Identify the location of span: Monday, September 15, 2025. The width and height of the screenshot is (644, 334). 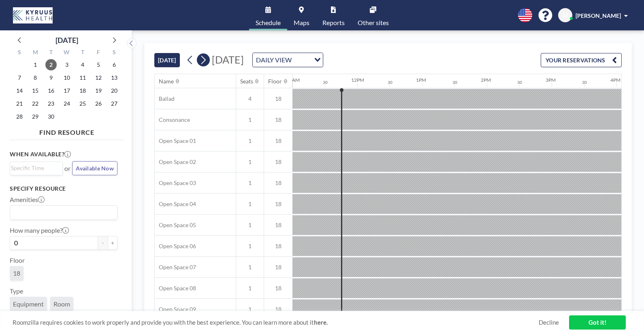
(35, 91).